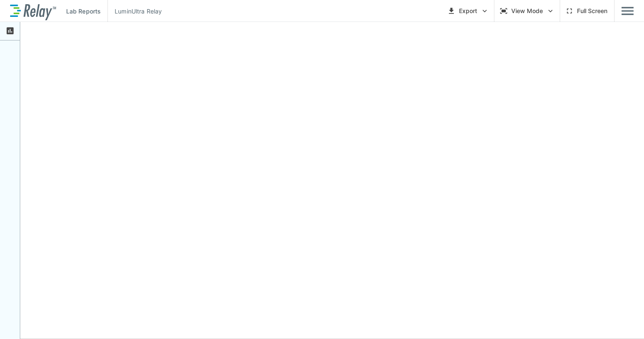  What do you see at coordinates (138, 11) in the screenshot?
I see `p: LuminUltra Relay` at bounding box center [138, 11].